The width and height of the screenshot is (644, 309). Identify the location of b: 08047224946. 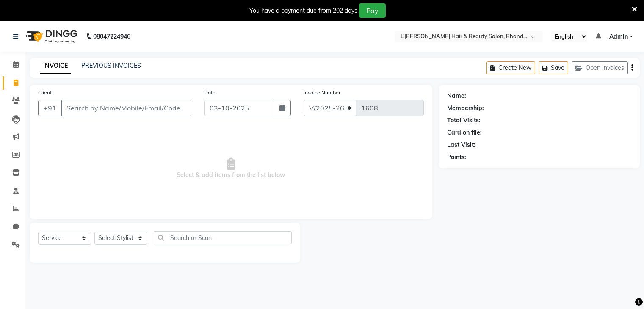
(112, 36).